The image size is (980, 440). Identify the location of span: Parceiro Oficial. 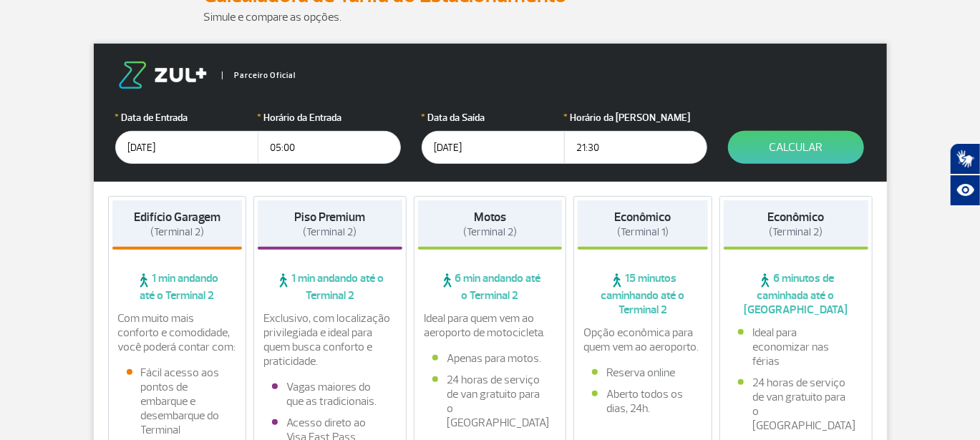
(259, 75).